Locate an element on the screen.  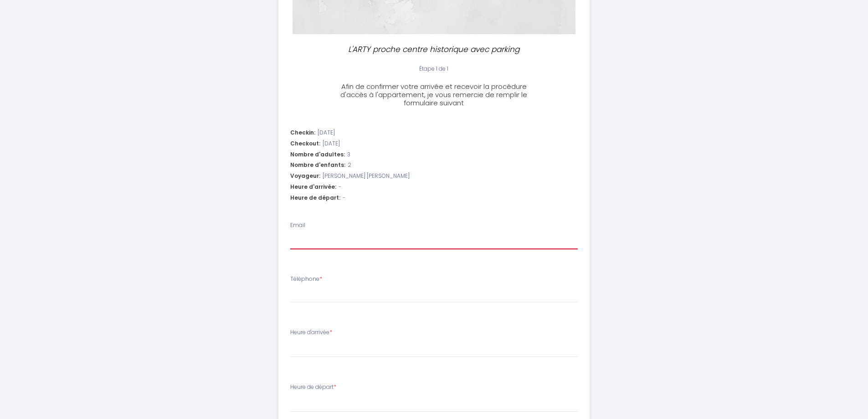
p: L'ARTY proche centre historique avec parking is located at coordinates (435, 49).